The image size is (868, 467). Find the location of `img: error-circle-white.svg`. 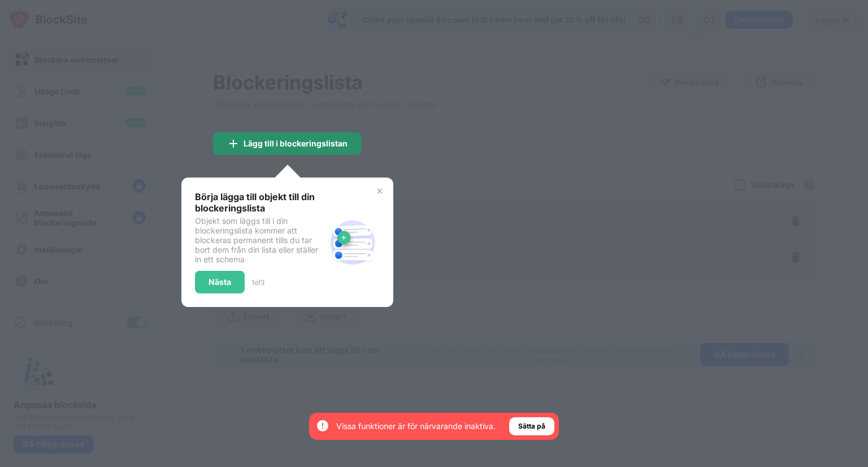

img: error-circle-white.svg is located at coordinates (322, 426).